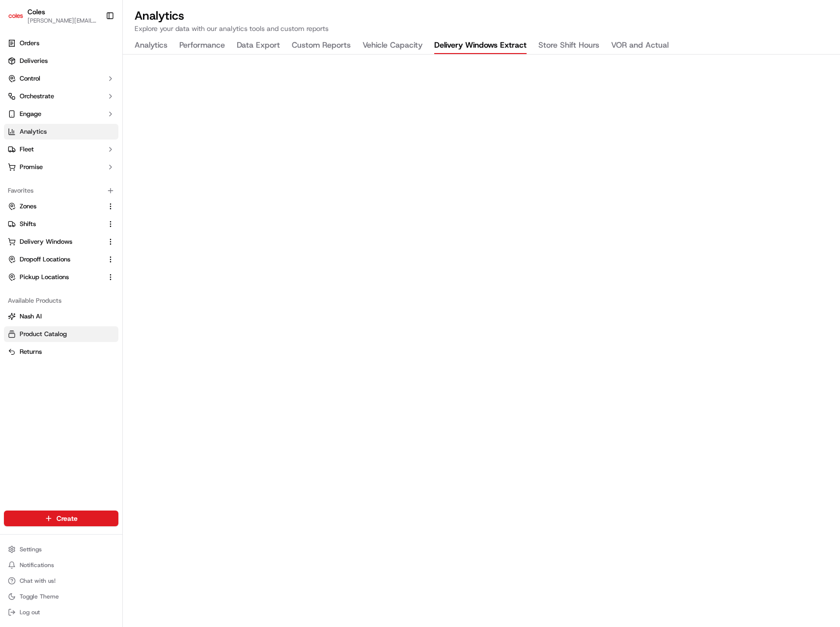 This screenshot has width=840, height=627. What do you see at coordinates (481, 28) in the screenshot?
I see `p: Explore your data with our analytics tools and custom reports` at bounding box center [481, 28].